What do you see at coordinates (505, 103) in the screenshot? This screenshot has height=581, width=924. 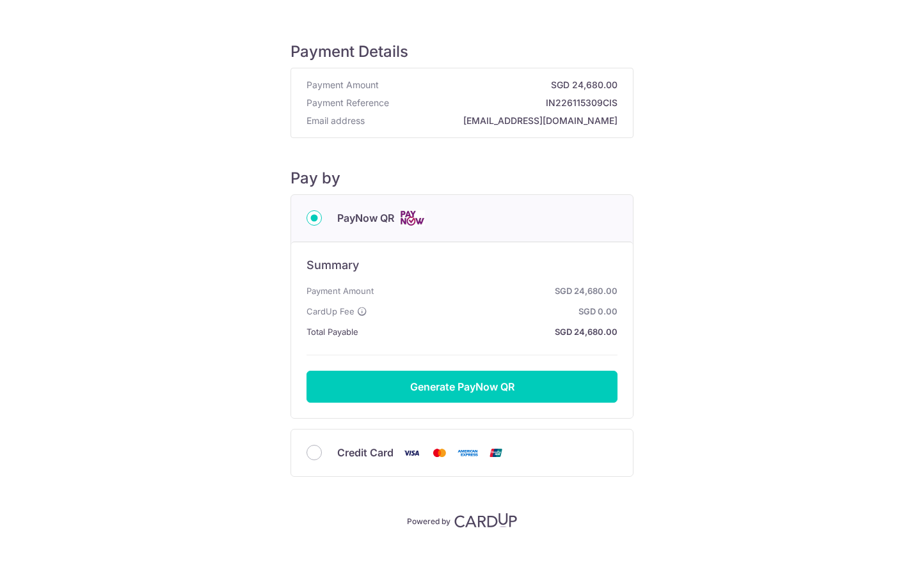 I see `strong: IN226115309CIS` at bounding box center [505, 103].